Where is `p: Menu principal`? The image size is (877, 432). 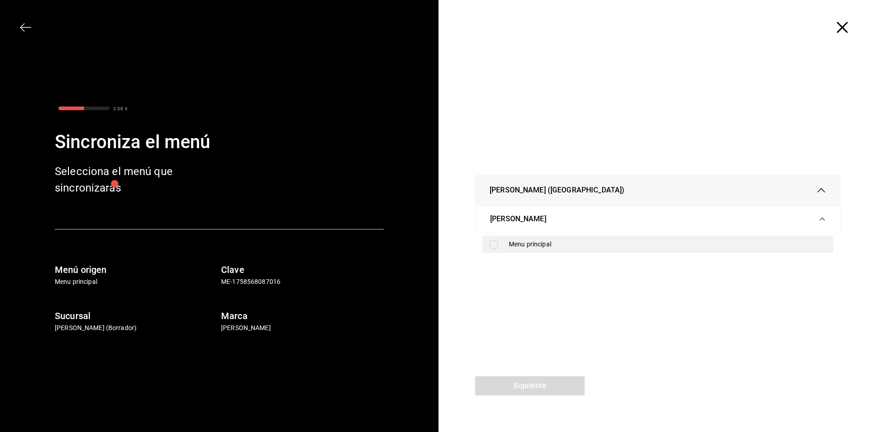 p: Menu principal is located at coordinates (136, 281).